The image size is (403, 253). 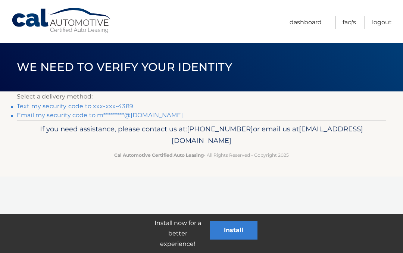 I want to click on p: Install now for a better experience!, so click(x=178, y=234).